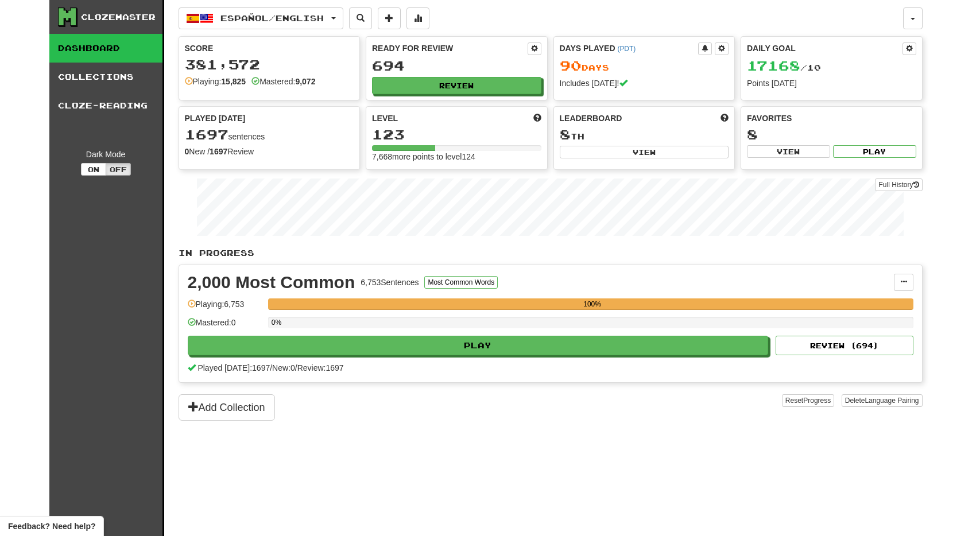  Describe the element at coordinates (461, 283) in the screenshot. I see `button: Most Common Words` at that location.